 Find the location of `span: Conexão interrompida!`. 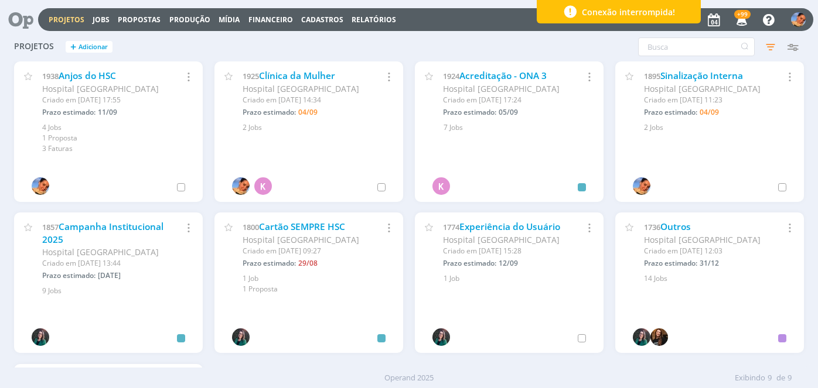

span: Conexão interrompida! is located at coordinates (628, 12).